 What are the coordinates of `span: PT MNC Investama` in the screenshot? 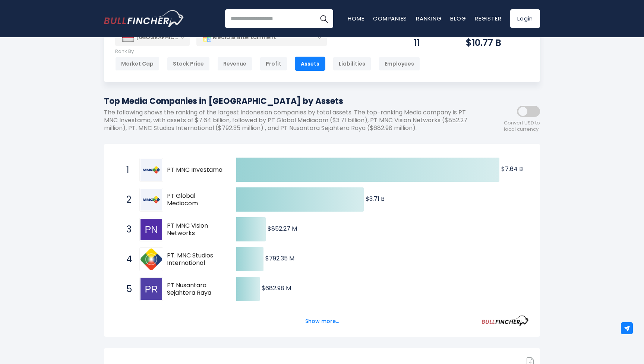 It's located at (195, 170).